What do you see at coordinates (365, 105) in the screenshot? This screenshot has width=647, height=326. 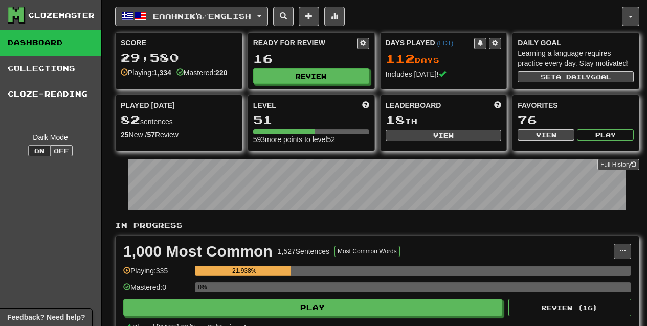 I see `span: Score more points to level up` at bounding box center [365, 105].